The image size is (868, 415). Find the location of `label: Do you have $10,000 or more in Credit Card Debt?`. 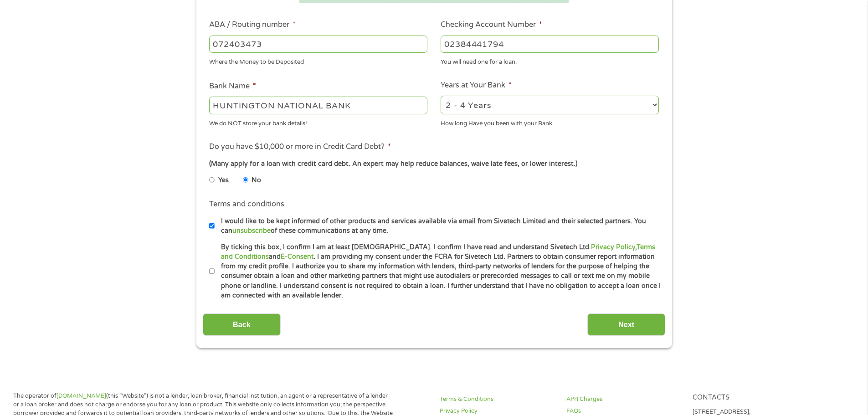

label: Do you have $10,000 or more in Credit Card Debt? is located at coordinates (300, 147).